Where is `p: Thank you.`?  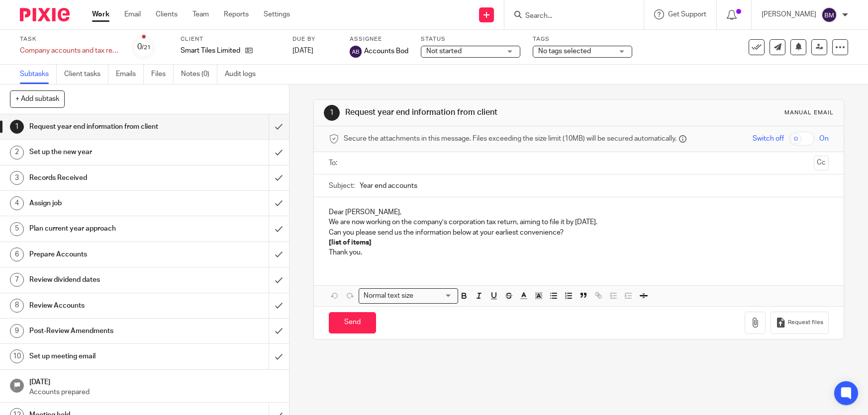
p: Thank you. is located at coordinates (578, 253).